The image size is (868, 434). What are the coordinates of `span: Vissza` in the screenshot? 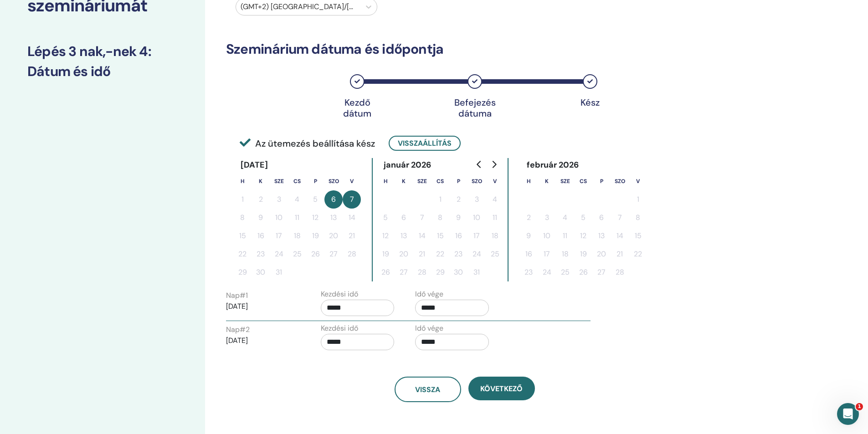 It's located at (428, 389).